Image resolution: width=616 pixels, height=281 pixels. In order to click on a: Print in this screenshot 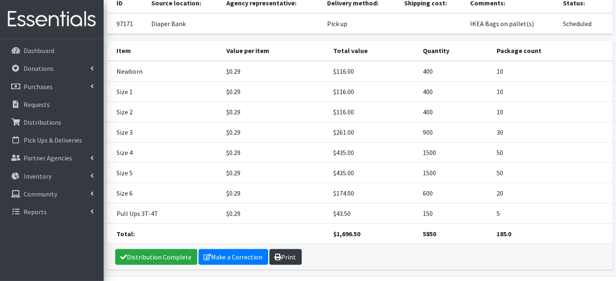, I will do `click(285, 257)`.